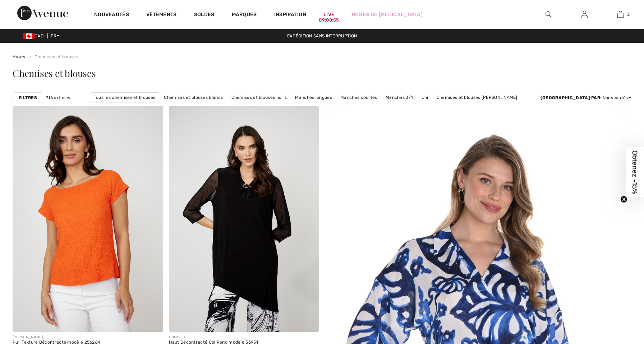 This screenshot has width=644, height=344. I want to click on span: Chemises et blouses, so click(55, 73).